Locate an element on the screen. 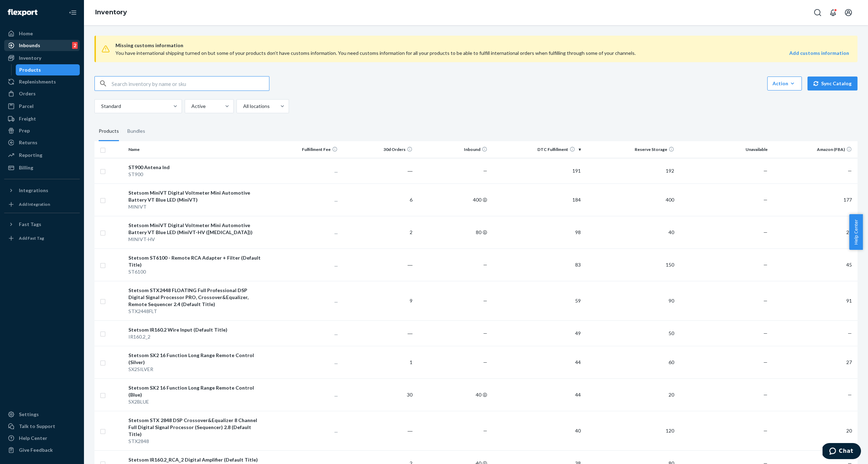  a: Orders is located at coordinates (42, 94).